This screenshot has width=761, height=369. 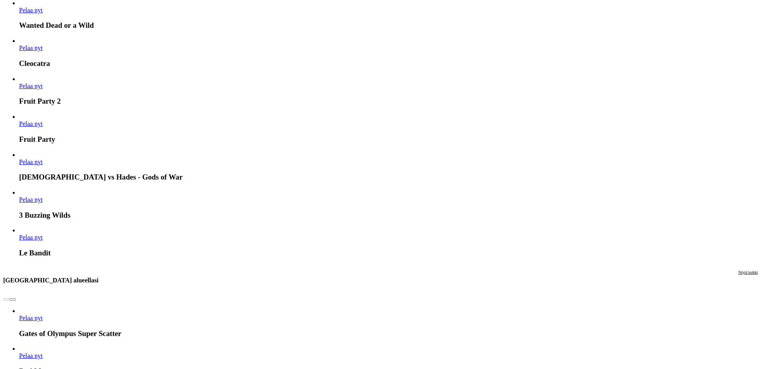 What do you see at coordinates (31, 48) in the screenshot?
I see `a: Cleocatra` at bounding box center [31, 48].